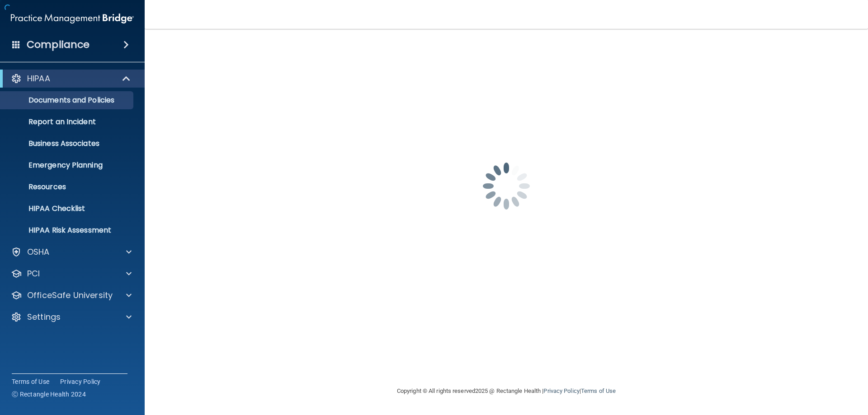  I want to click on img: spinner.e123f6fc.gif, so click(506, 186).